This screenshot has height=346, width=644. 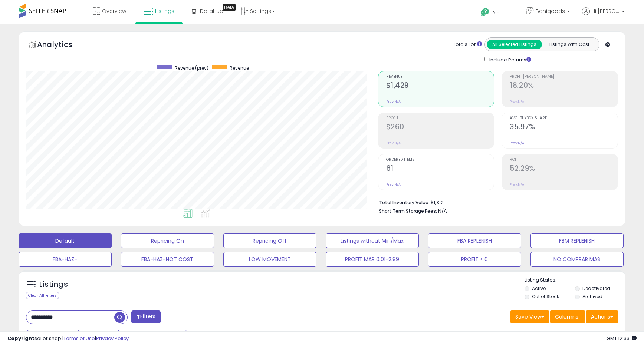 I want to click on span: Columns, so click(x=567, y=317).